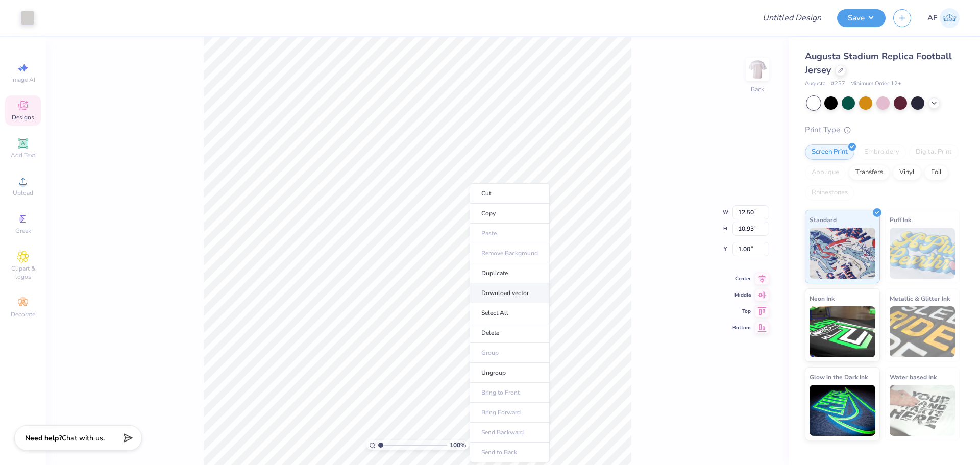 Image resolution: width=980 pixels, height=465 pixels. I want to click on span: Greek, so click(23, 231).